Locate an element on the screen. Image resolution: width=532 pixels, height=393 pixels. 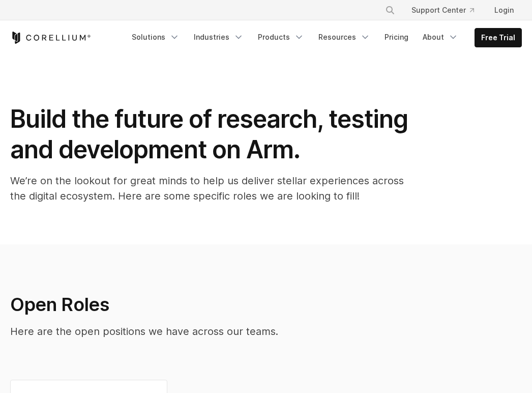
button: Search is located at coordinates (390, 10).